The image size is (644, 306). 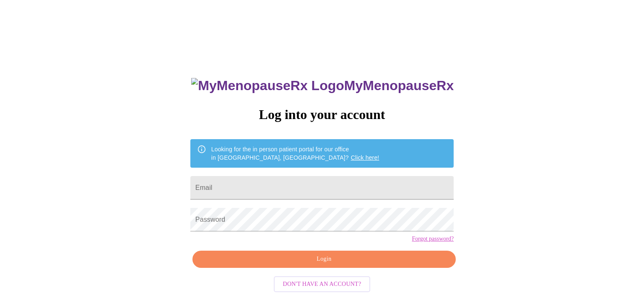 What do you see at coordinates (322, 284) in the screenshot?
I see `span: Don't have an account?` at bounding box center [322, 284].